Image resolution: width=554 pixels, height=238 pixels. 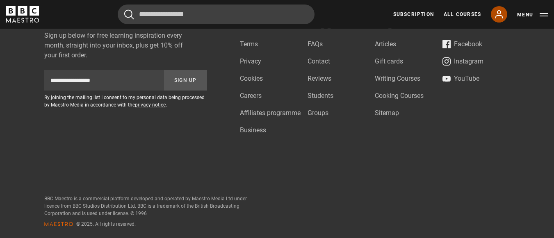 I want to click on a: BBC Maestro, so click(x=23, y=14).